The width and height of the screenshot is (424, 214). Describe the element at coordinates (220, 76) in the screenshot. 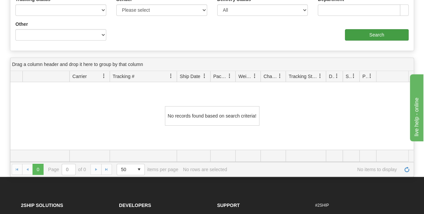

I see `span: Packages` at that location.